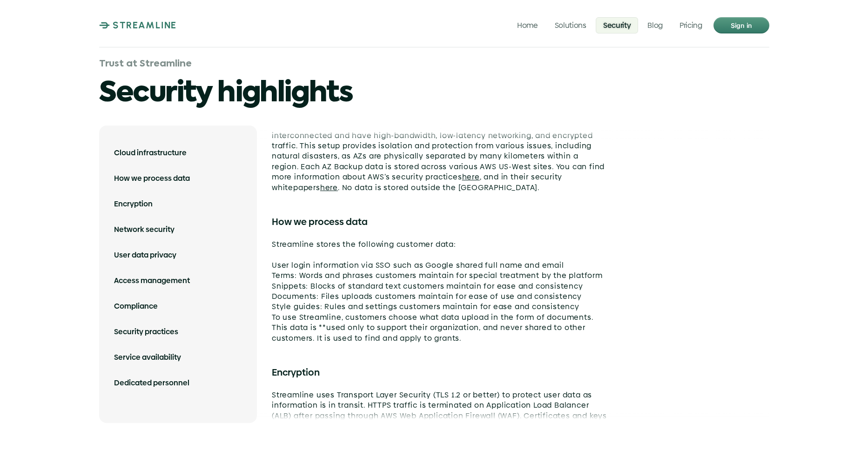 The height and width of the screenshot is (456, 868). I want to click on p: Streamline is a fully cloud-based service. We’re hosted on Amazon Web Services (AWS). The physica..., so click(439, 141).